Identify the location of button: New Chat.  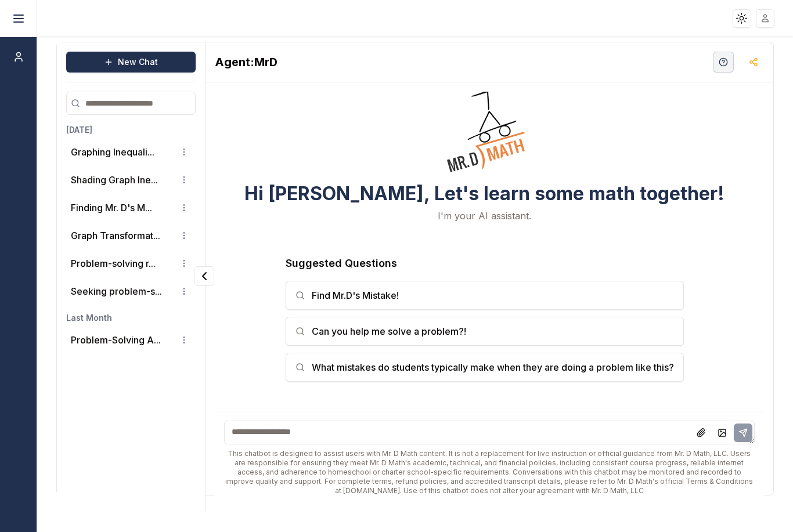
(131, 62).